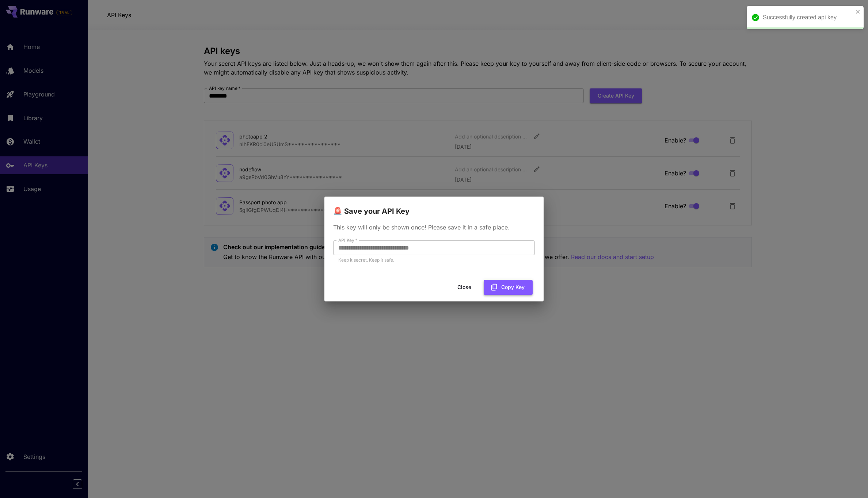 The height and width of the screenshot is (498, 868). I want to click on button: Close, so click(464, 287).